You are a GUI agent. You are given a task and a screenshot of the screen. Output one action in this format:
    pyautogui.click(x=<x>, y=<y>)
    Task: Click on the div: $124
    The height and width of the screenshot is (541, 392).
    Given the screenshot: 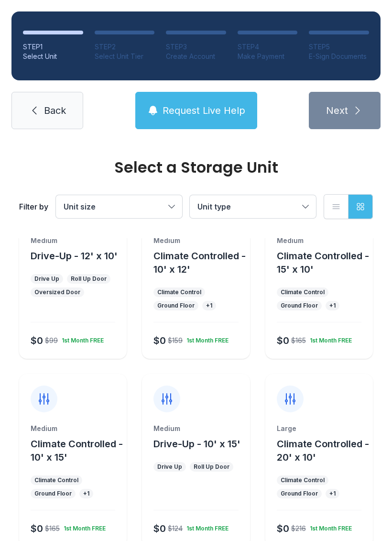 What is the action you would take?
    pyautogui.click(x=175, y=528)
    